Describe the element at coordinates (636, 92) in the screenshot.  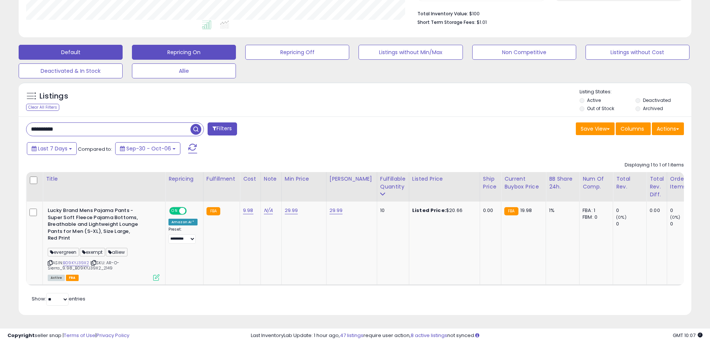
I see `p: Listing States:` at that location.